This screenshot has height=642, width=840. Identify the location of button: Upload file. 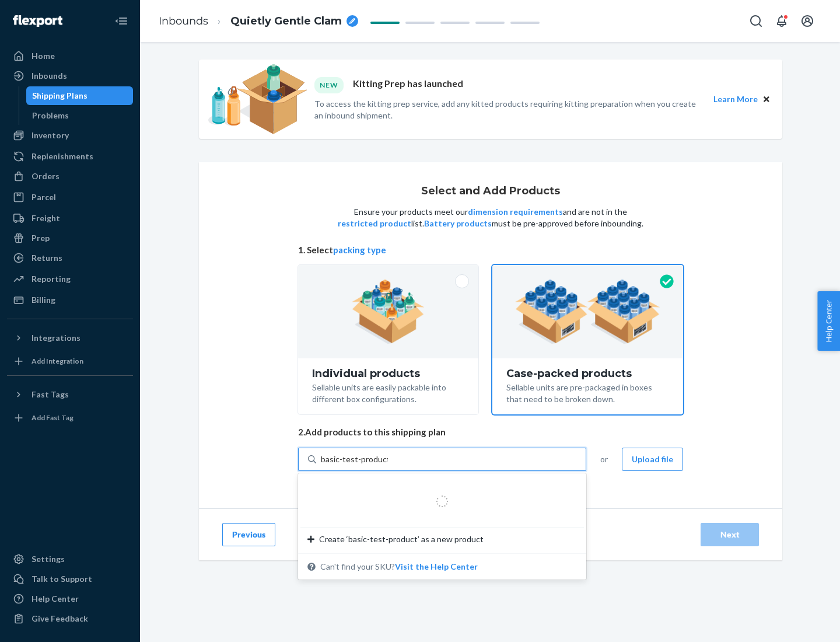
(653, 459).